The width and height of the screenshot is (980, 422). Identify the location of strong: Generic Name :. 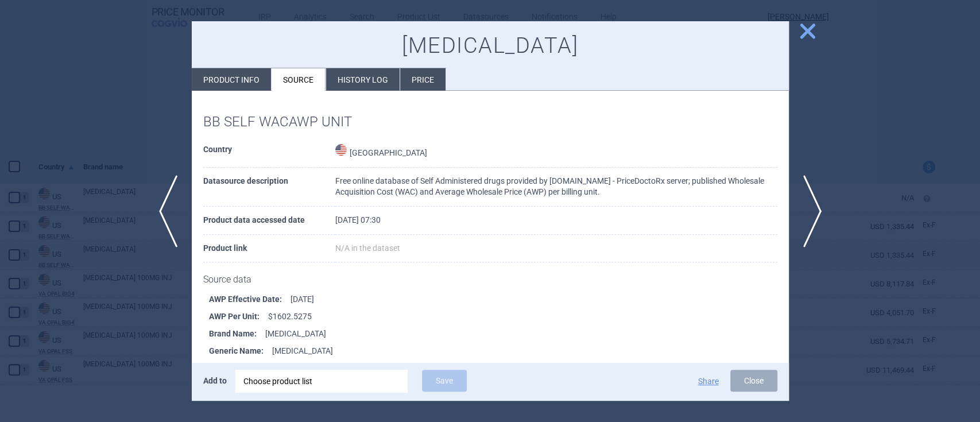
(241, 350).